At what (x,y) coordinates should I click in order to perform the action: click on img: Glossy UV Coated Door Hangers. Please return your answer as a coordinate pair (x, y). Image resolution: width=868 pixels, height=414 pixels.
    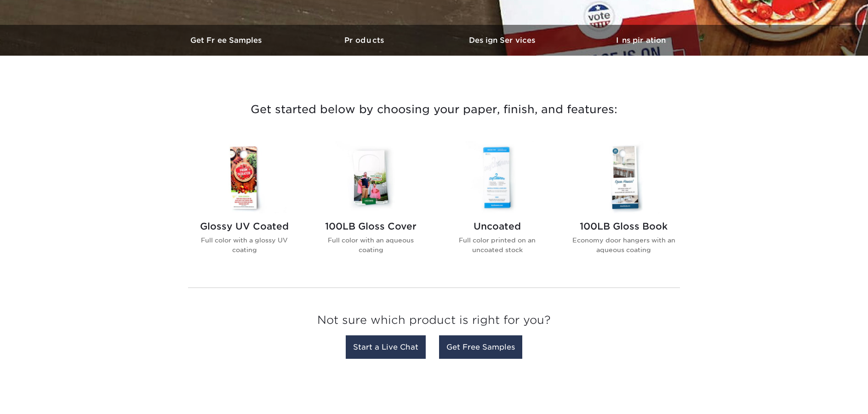
    Looking at the image, I should click on (244, 177).